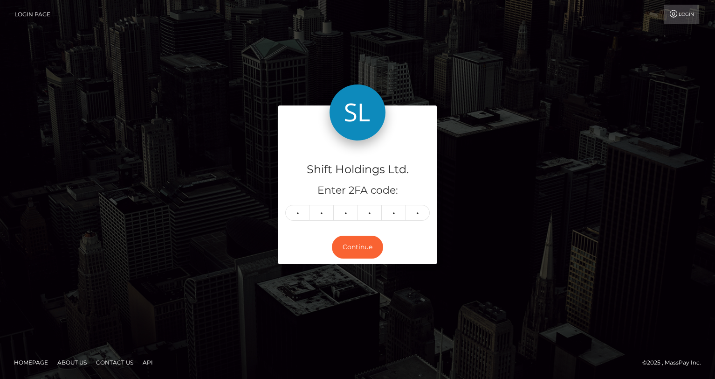  Describe the element at coordinates (148, 362) in the screenshot. I see `a: API` at that location.